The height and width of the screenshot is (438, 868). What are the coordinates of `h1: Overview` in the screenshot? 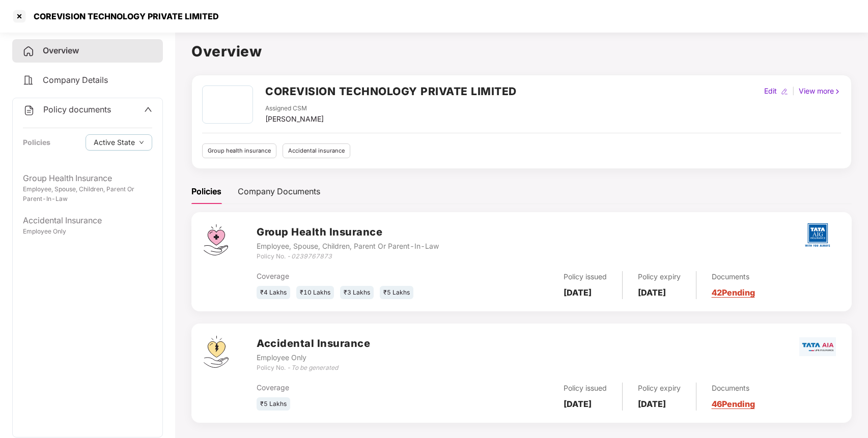 It's located at (521, 51).